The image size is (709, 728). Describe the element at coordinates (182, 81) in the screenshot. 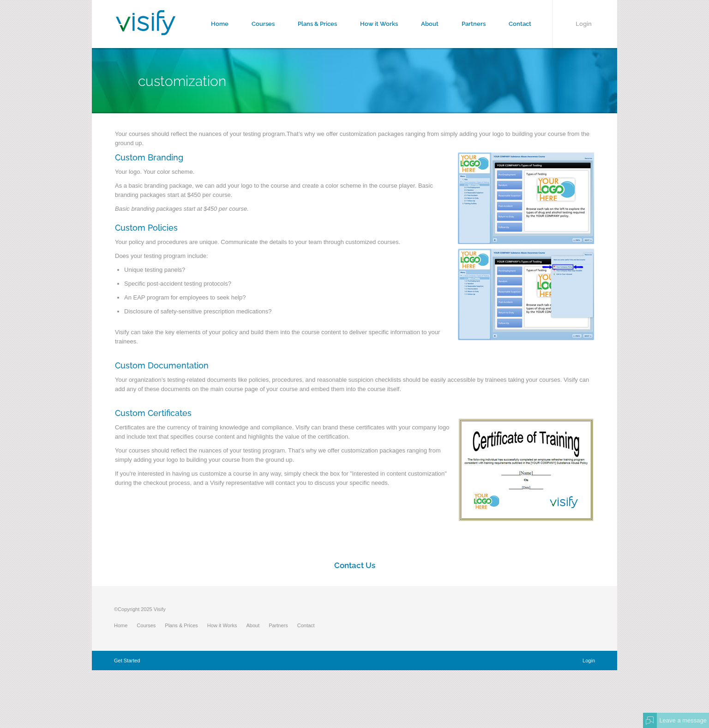

I see `span: Customization` at that location.